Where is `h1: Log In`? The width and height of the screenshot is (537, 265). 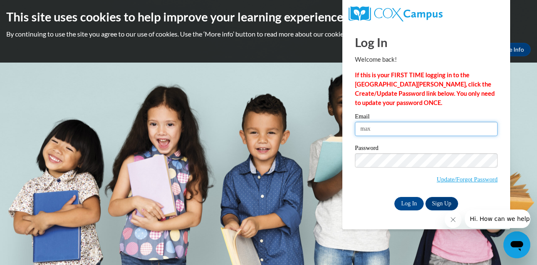
h1: Log In is located at coordinates (426, 42).